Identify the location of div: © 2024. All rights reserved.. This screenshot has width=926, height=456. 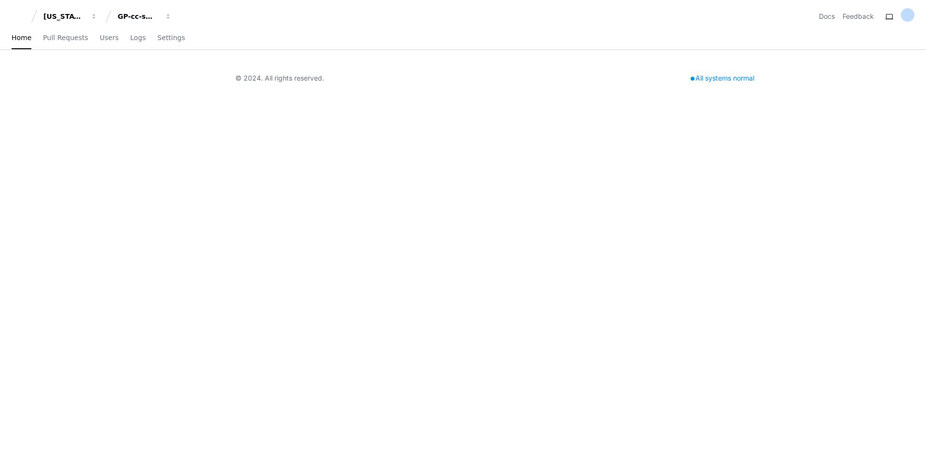
(280, 78).